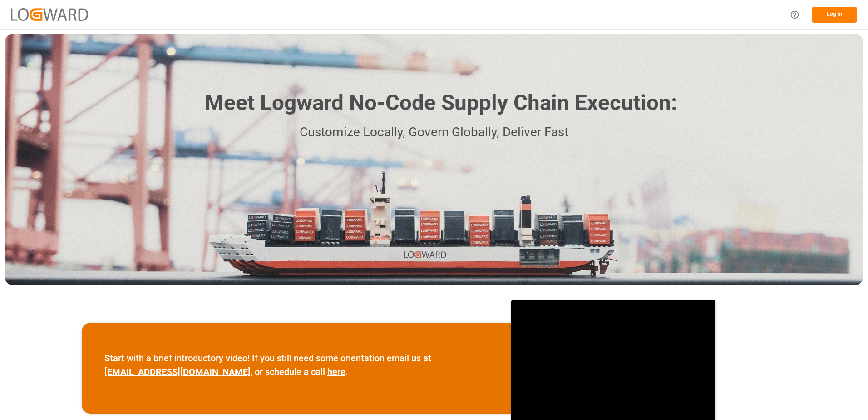  What do you see at coordinates (795, 15) in the screenshot?
I see `button: Help Center` at bounding box center [795, 15].